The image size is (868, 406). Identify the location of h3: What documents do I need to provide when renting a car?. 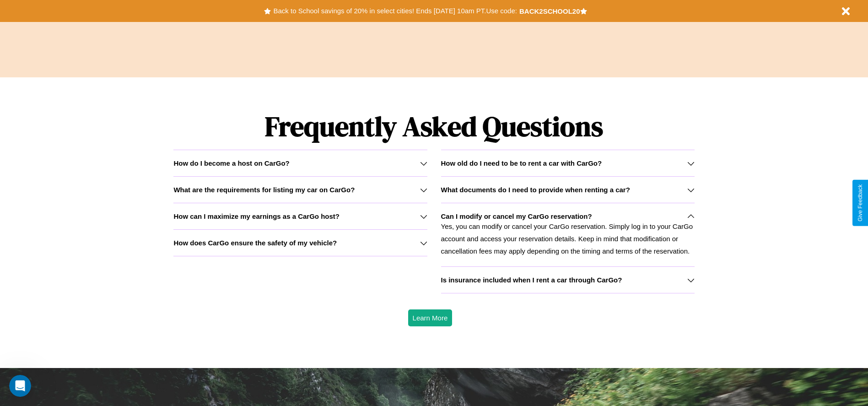
(535, 190).